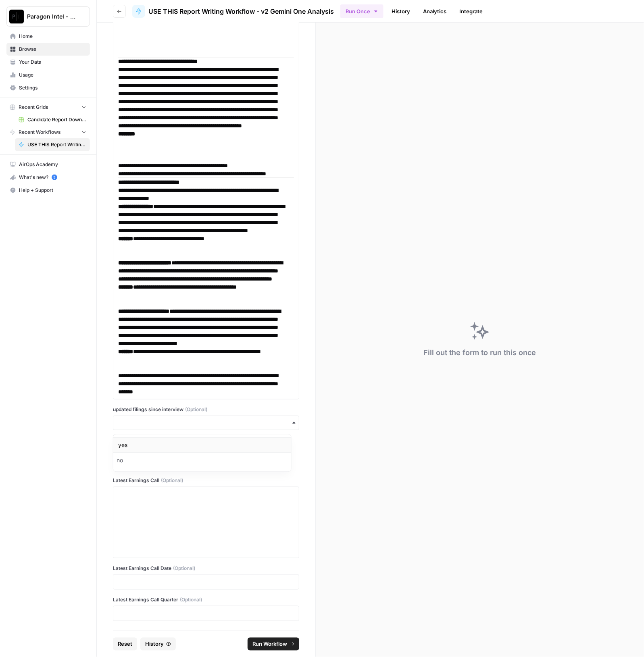 Image resolution: width=644 pixels, height=657 pixels. What do you see at coordinates (401, 11) in the screenshot?
I see `a: History` at bounding box center [401, 11].